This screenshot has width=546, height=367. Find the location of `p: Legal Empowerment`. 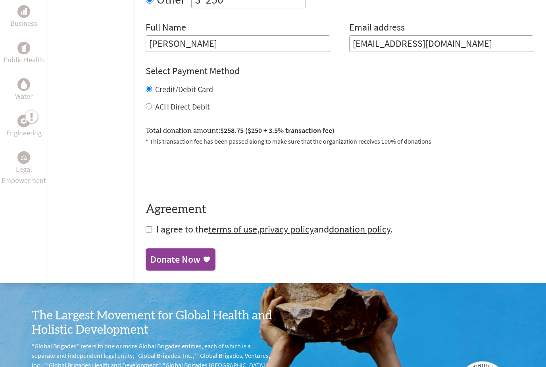

p: Legal Empowerment is located at coordinates (24, 175).